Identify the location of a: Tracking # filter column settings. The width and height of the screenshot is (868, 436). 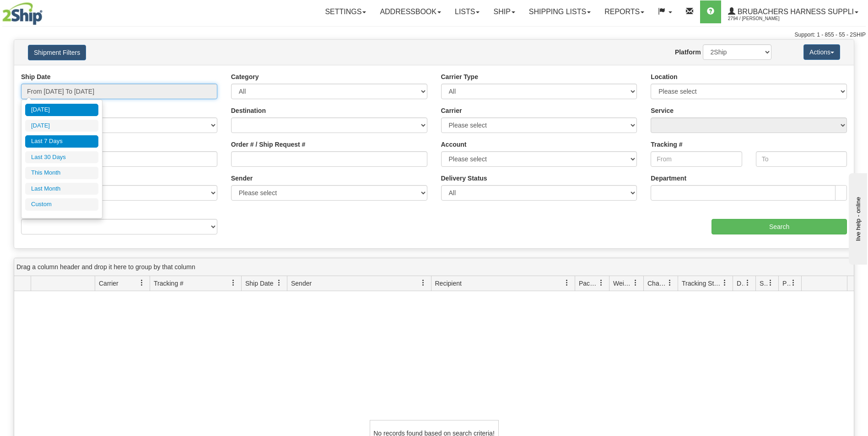
(233, 283).